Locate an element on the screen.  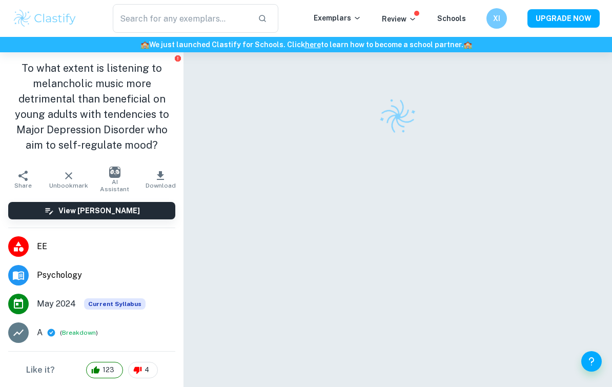
button: UPGRADE NOW is located at coordinates (563, 18).